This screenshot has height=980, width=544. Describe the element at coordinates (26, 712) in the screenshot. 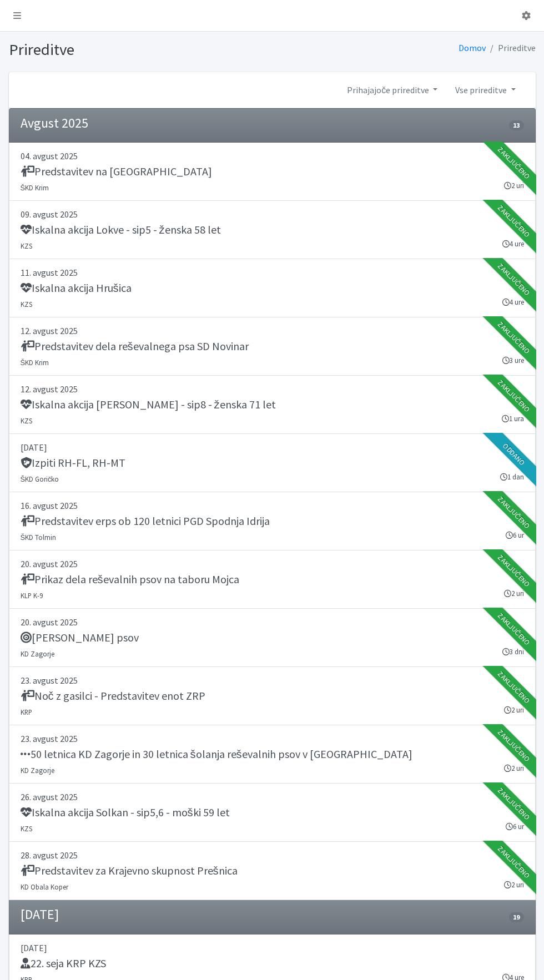

I see `small: KRP` at that location.